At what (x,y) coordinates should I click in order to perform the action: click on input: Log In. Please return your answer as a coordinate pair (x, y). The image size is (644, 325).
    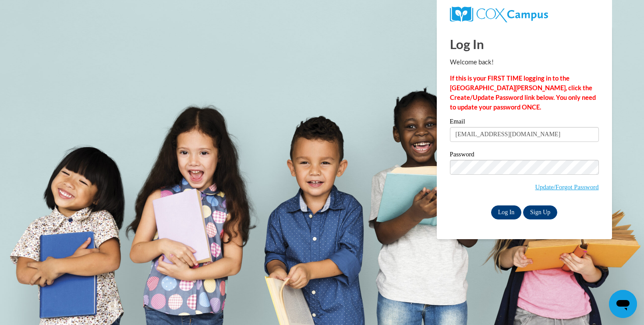
    Looking at the image, I should click on (506, 212).